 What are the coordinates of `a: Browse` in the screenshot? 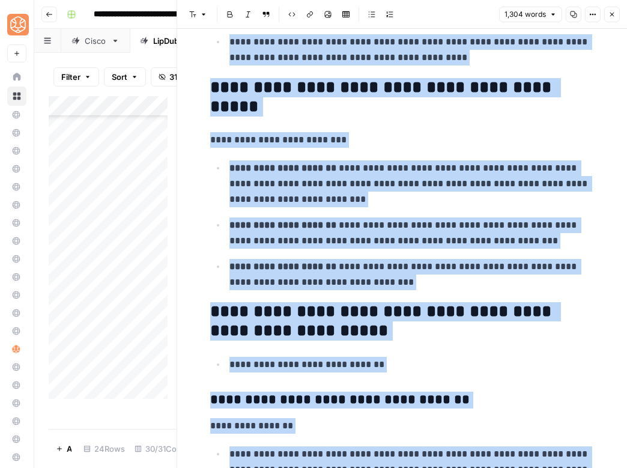 It's located at (17, 96).